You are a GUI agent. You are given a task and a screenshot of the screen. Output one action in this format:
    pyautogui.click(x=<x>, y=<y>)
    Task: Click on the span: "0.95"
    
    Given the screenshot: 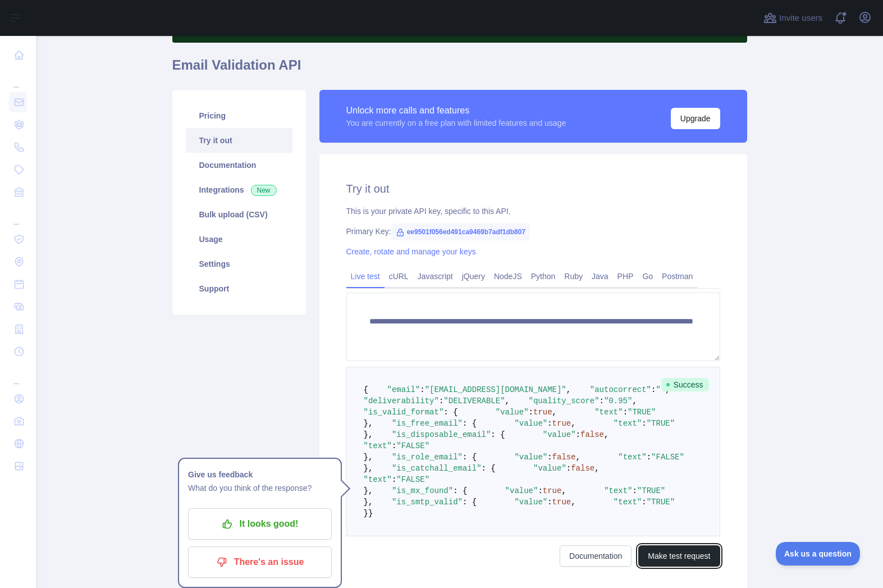 What is the action you would take?
    pyautogui.click(x=618, y=401)
    